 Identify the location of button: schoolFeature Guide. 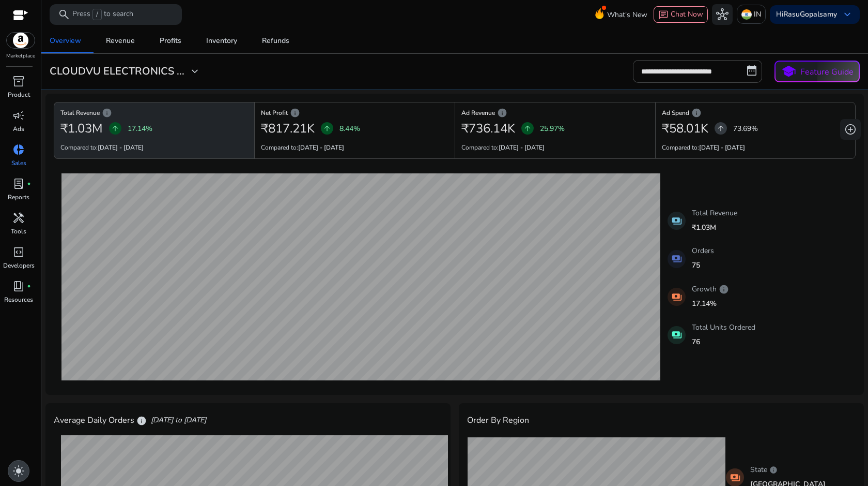
(817, 72).